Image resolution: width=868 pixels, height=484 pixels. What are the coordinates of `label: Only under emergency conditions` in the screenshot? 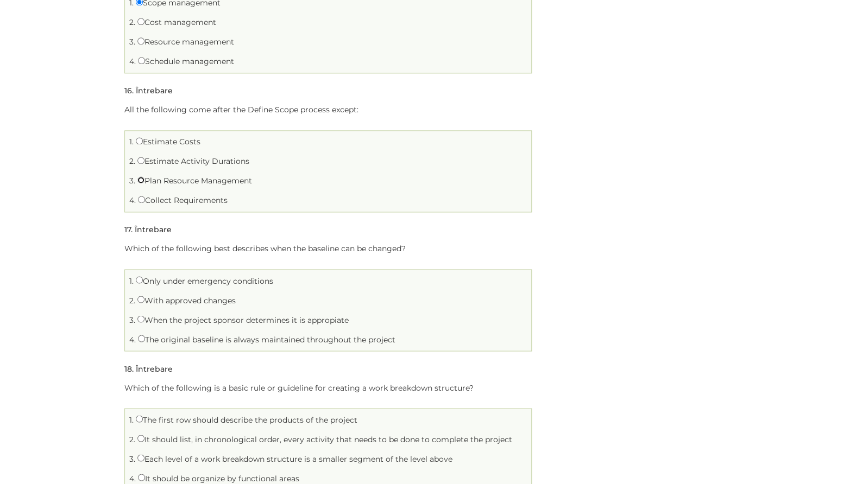 It's located at (204, 280).